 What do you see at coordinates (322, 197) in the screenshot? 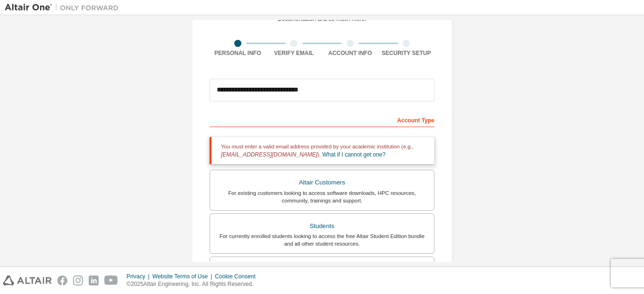
I see `div: For existing customers looking to access software downloads, HPC resources, community, trainings ...` at bounding box center [322, 197].